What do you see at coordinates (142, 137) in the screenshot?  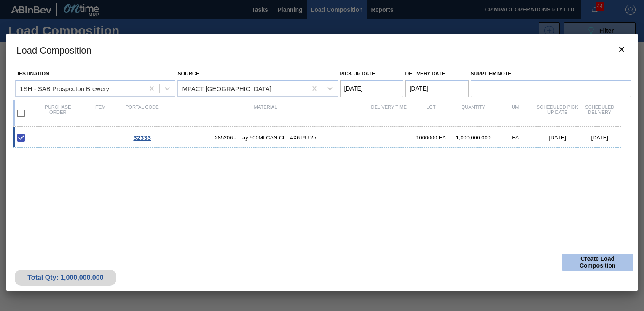 I see `div: Go to Order` at bounding box center [142, 137].